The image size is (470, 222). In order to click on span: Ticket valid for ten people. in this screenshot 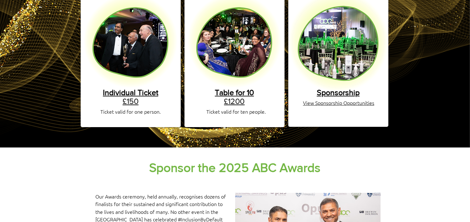, I will do `click(236, 111)`.